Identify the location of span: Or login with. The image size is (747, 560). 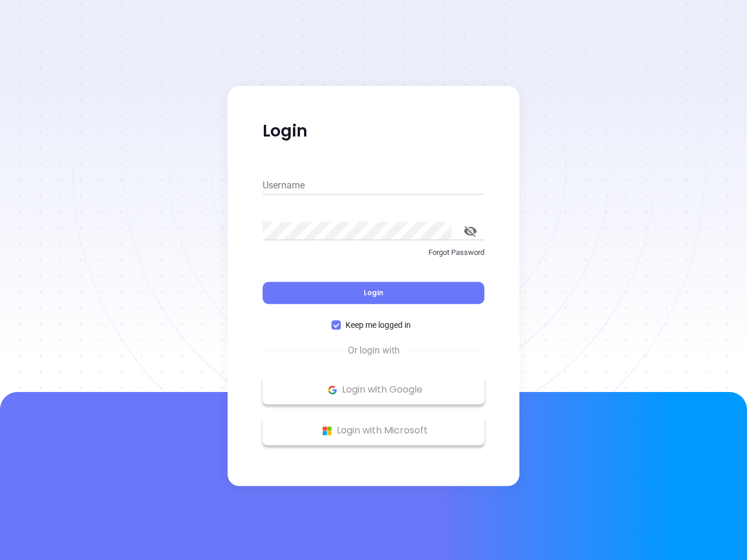
(374, 351).